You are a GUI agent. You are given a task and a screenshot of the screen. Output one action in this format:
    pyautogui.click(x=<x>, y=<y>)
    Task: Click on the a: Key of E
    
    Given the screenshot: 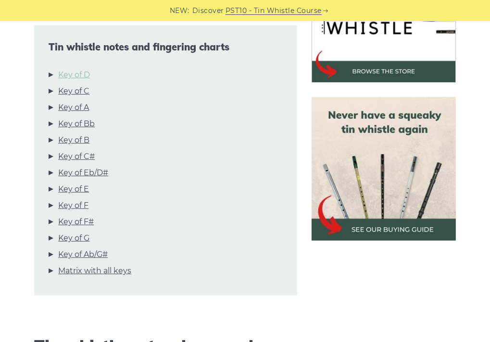 What is the action you would take?
    pyautogui.click(x=74, y=189)
    